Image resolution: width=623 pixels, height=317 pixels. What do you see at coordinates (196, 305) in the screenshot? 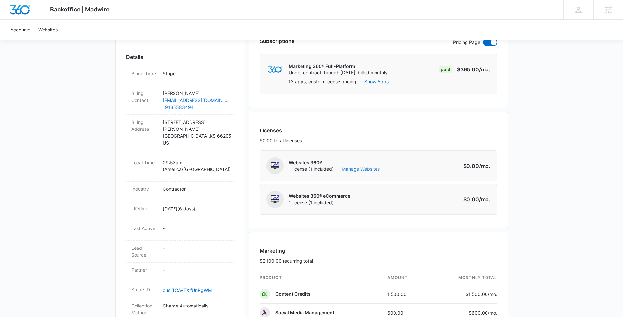
I see `p: Charge Automatically` at bounding box center [196, 305].